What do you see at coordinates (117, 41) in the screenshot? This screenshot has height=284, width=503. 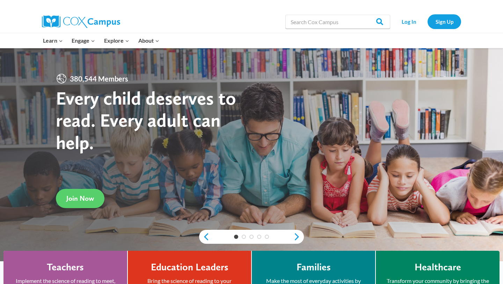 I see `span: Explore` at bounding box center [117, 41].